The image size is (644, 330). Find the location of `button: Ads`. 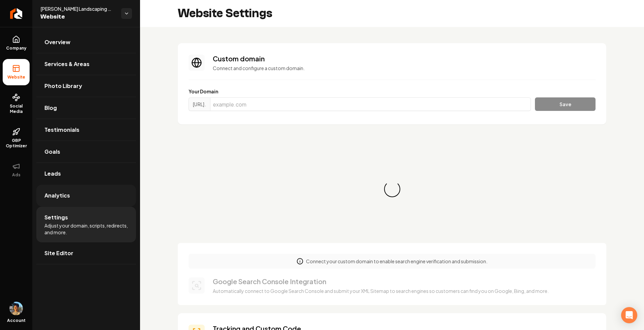

button: Ads is located at coordinates (16, 170).